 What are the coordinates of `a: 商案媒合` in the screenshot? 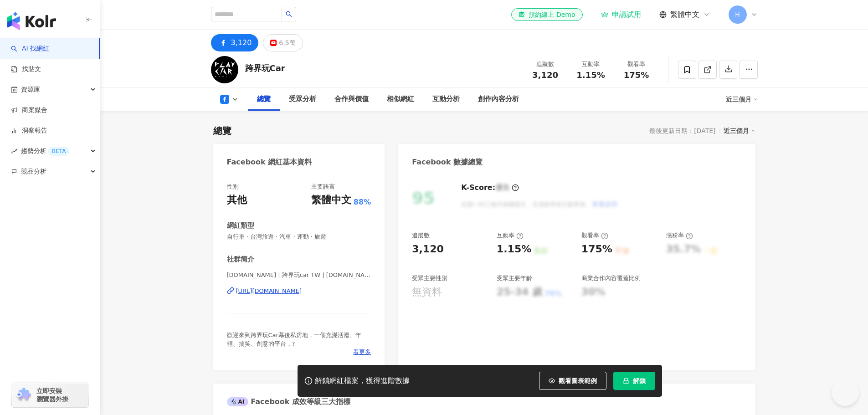 It's located at (29, 110).